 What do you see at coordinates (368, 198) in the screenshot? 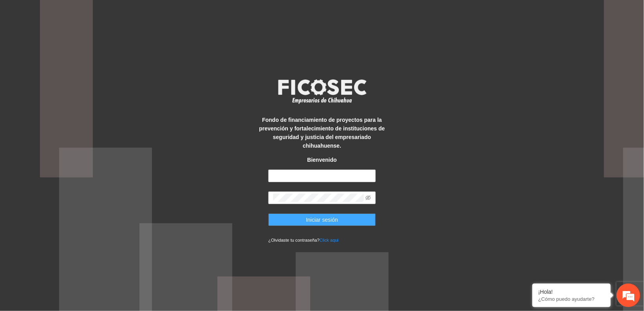
I see `span: eye-invisible` at bounding box center [368, 198].